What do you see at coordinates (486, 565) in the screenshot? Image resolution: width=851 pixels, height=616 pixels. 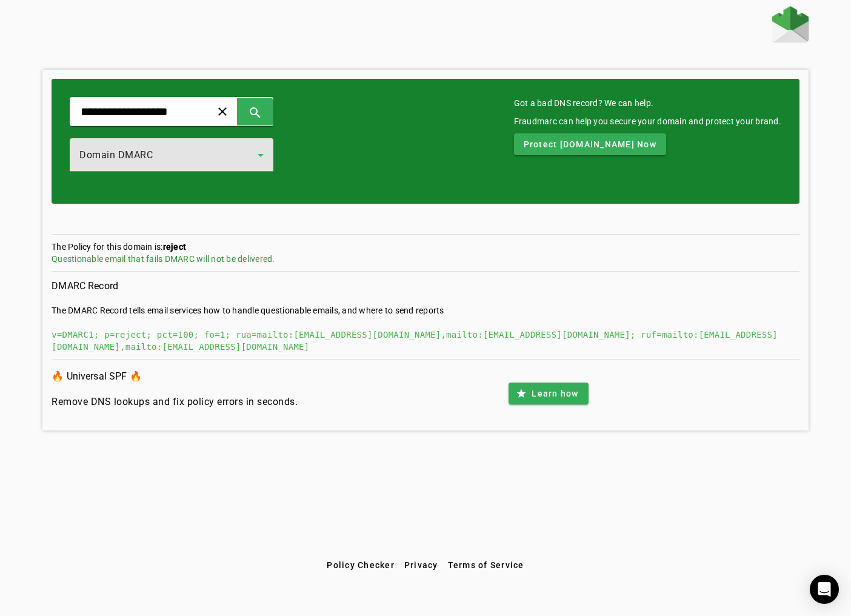 I see `button: Terms of Service` at bounding box center [486, 565].